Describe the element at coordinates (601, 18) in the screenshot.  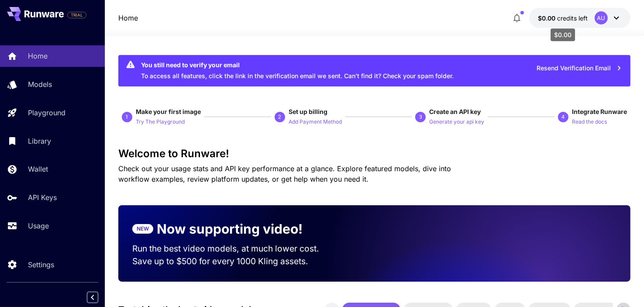
I see `div: AU` at that location.